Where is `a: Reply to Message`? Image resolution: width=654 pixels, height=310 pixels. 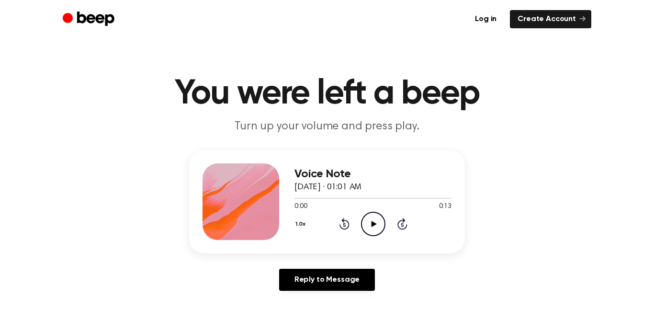
a: Reply to Message is located at coordinates (327, 280).